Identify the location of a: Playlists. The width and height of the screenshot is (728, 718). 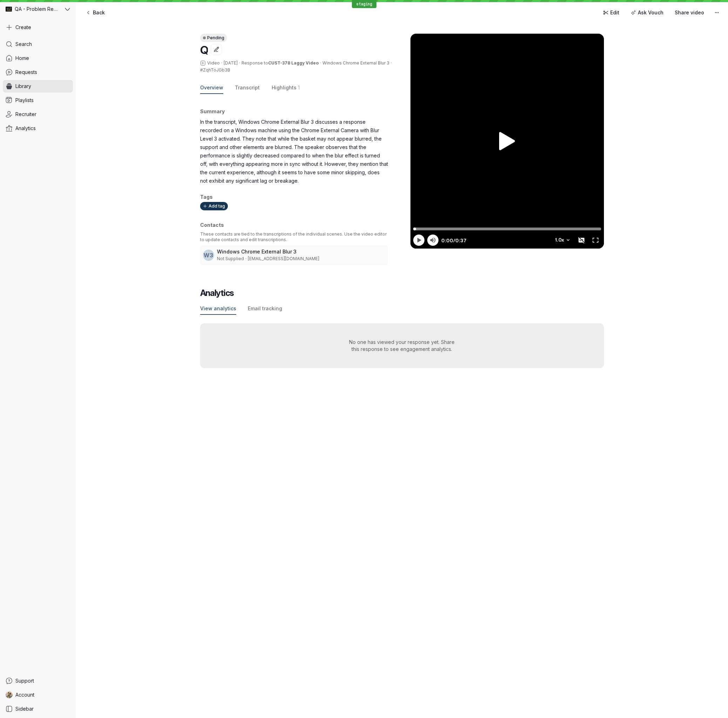
(38, 100).